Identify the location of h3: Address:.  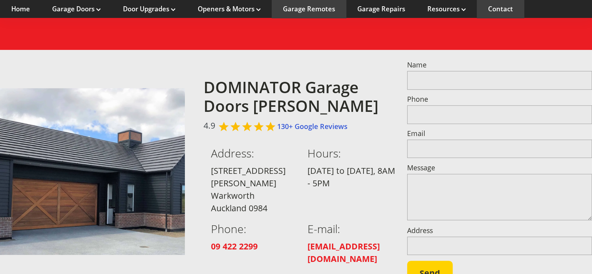
(256, 155).